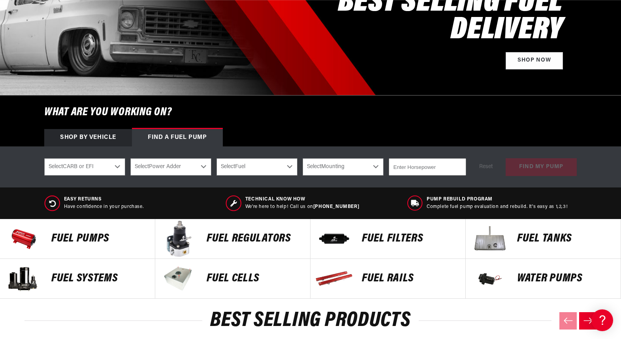 This screenshot has width=621, height=339. What do you see at coordinates (79, 143) in the screenshot?
I see `a: EFI Fuel Pumps` at bounding box center [79, 143].